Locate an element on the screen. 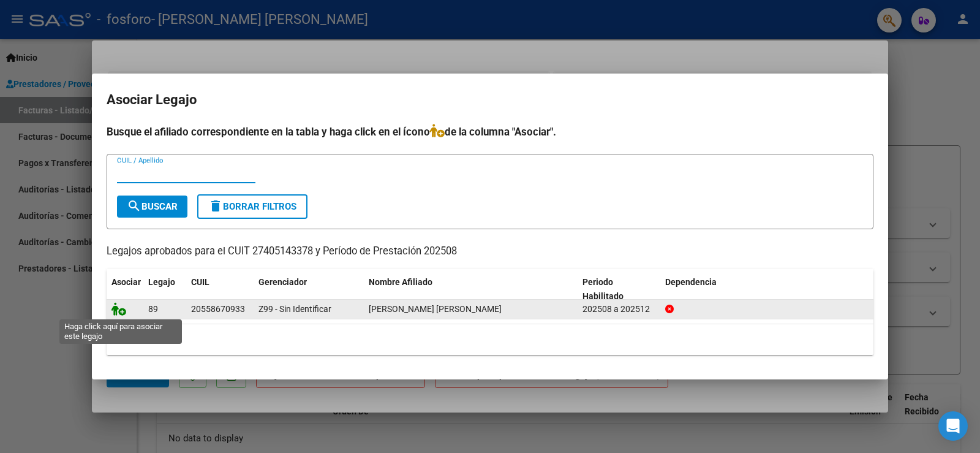 Image resolution: width=980 pixels, height=453 pixels. div: Open Intercom Messenger is located at coordinates (952, 425).